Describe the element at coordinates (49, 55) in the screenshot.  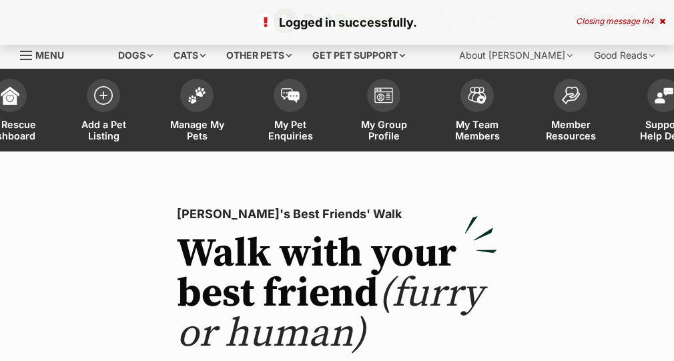
I see `span: Menu` at that location.